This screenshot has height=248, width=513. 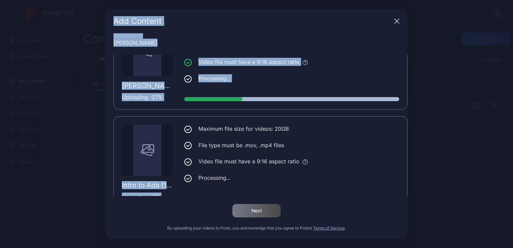 I want to click on button: Next, so click(x=256, y=210).